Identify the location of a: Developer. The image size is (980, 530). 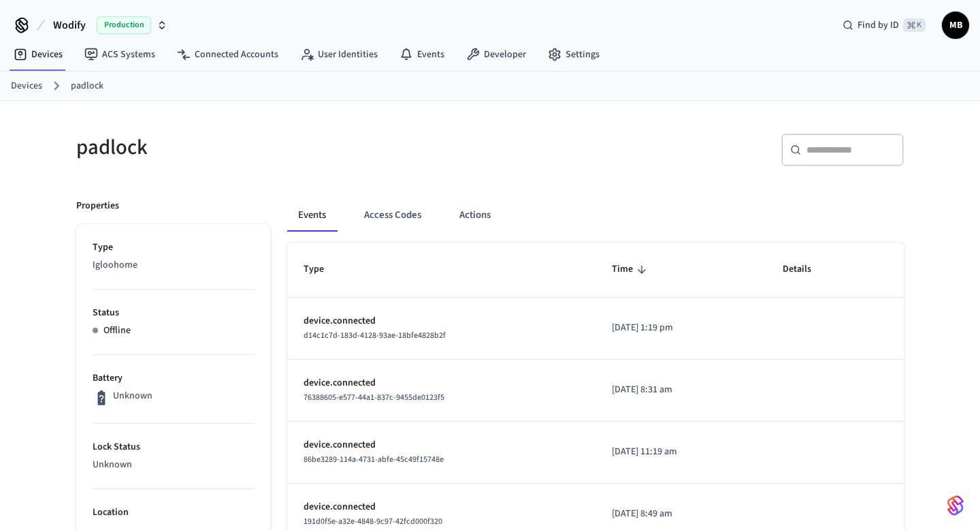
(496, 54).